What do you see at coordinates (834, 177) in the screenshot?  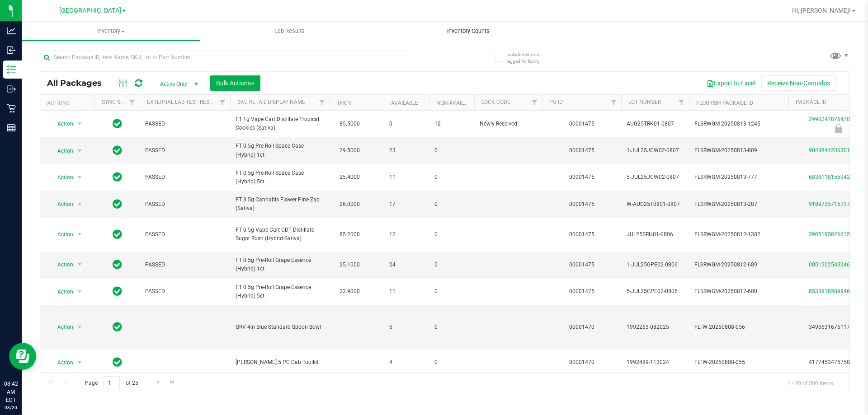 I see `a: 6836118155942134` at bounding box center [834, 177].